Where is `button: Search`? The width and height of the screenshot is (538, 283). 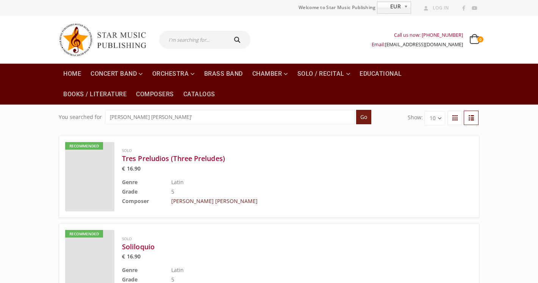 button: Search is located at coordinates (238, 40).